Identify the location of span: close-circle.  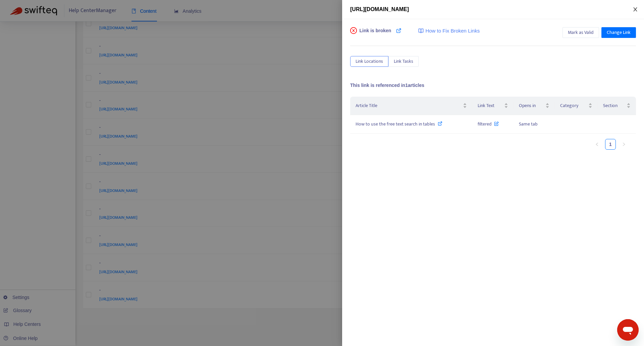
(353, 31).